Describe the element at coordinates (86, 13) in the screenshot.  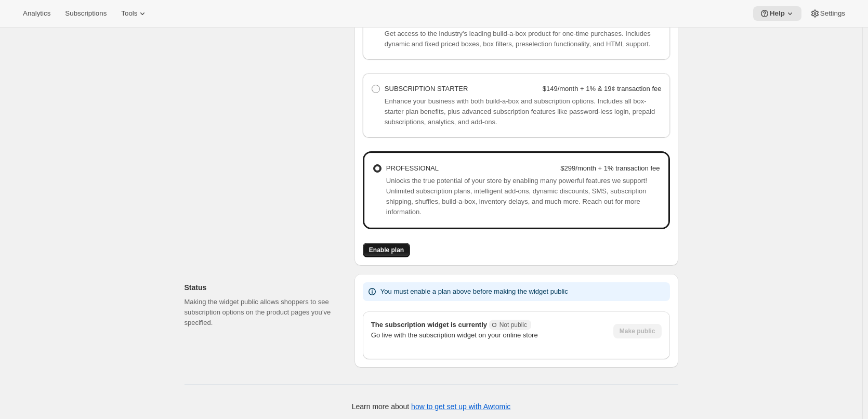
I see `span: Subscriptions` at that location.